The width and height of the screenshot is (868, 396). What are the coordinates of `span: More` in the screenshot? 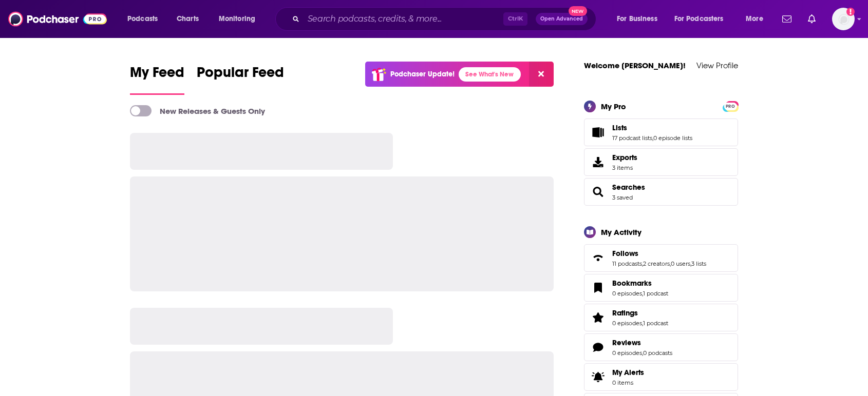 It's located at (755, 19).